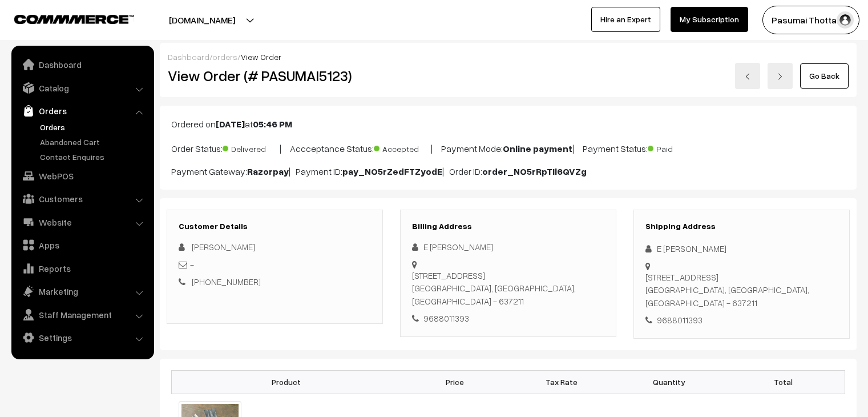  I want to click on a: Go Back, so click(824, 75).